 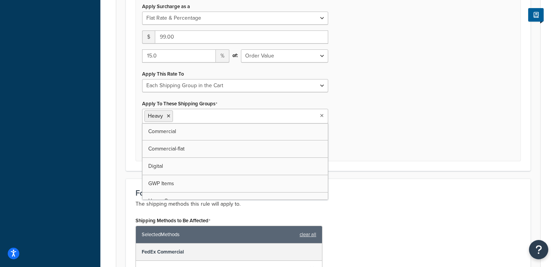 What do you see at coordinates (162, 131) in the screenshot?
I see `span: Commercial` at bounding box center [162, 131].